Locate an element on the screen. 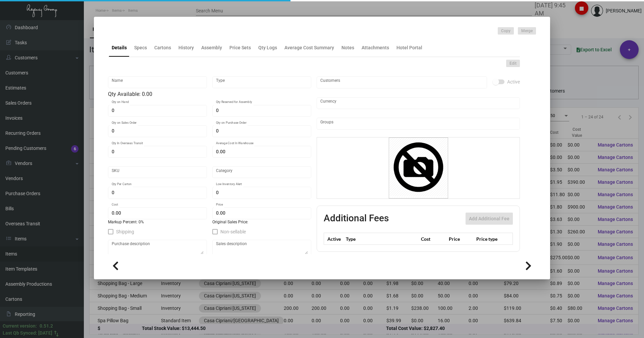 The height and width of the screenshot is (338, 644). th: Price type is located at coordinates (490, 238).